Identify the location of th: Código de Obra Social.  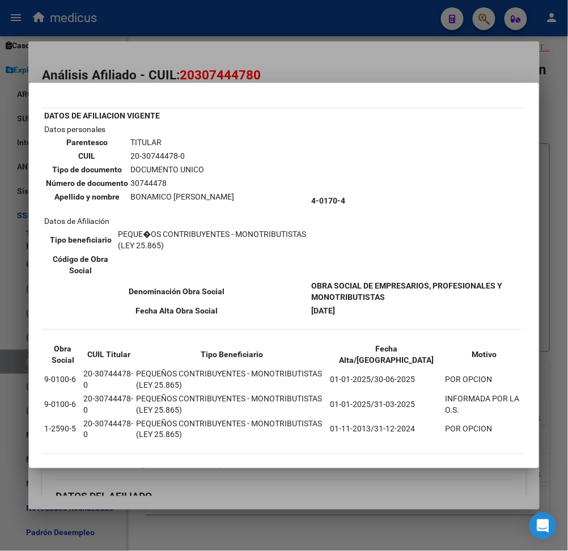
(80, 265).